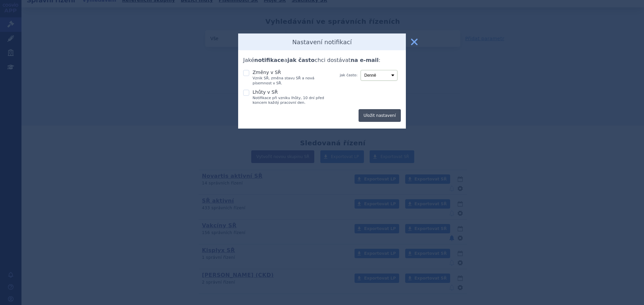 Image resolution: width=644 pixels, height=305 pixels. Describe the element at coordinates (291, 100) in the screenshot. I see `small: Notifikace při vzniku lhůty, 10 dní před koncem každý pracovní den.` at that location.